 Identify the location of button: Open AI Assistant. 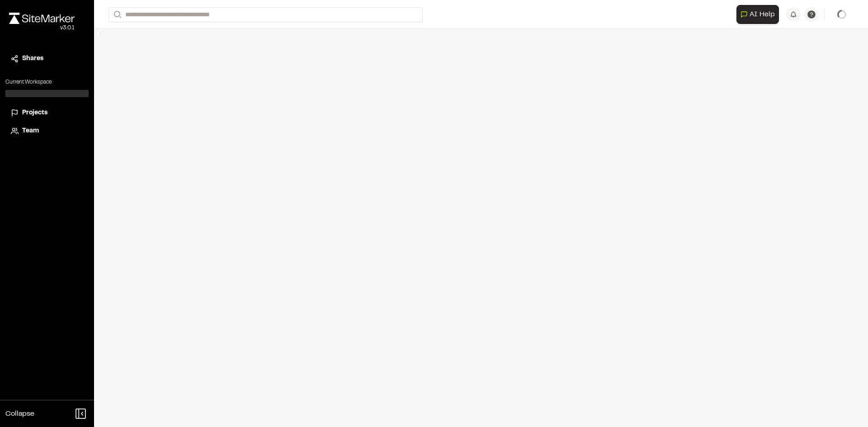
(758, 14).